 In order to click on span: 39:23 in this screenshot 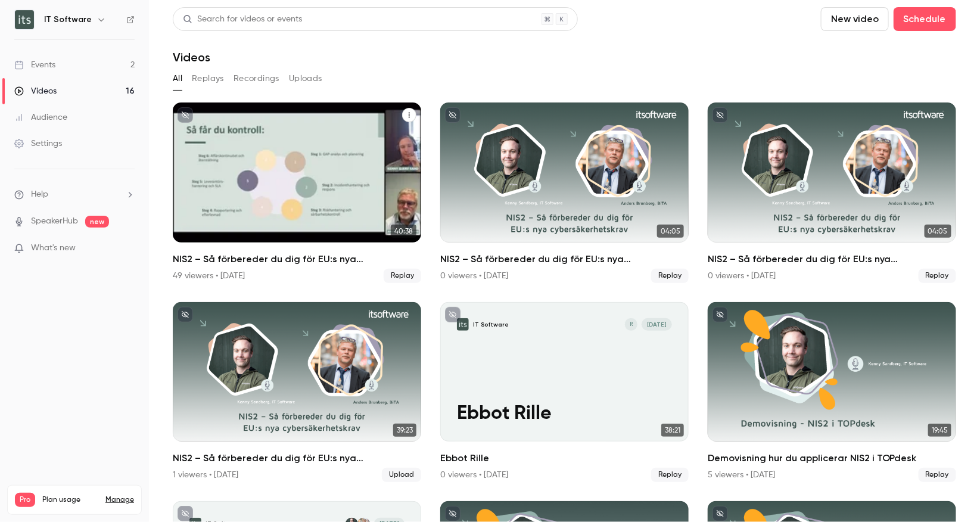, I will do `click(405, 430)`.